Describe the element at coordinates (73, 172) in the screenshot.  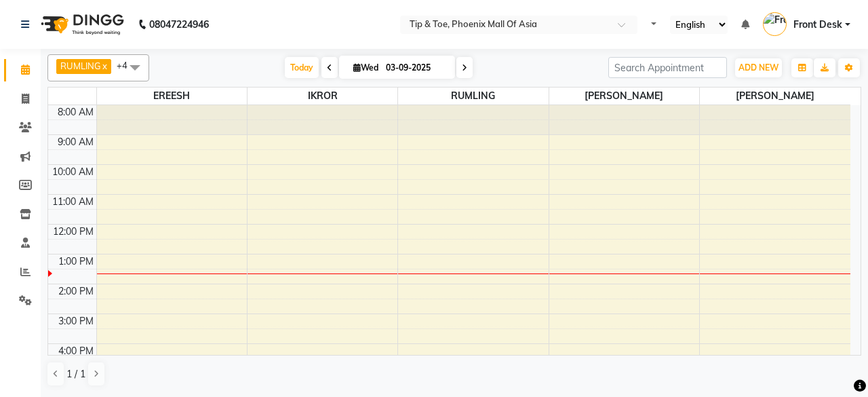
I see `div: 10:00 AM` at that location.